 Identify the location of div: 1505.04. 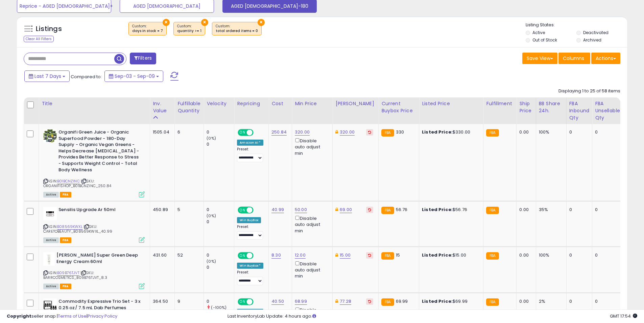
(161, 133).